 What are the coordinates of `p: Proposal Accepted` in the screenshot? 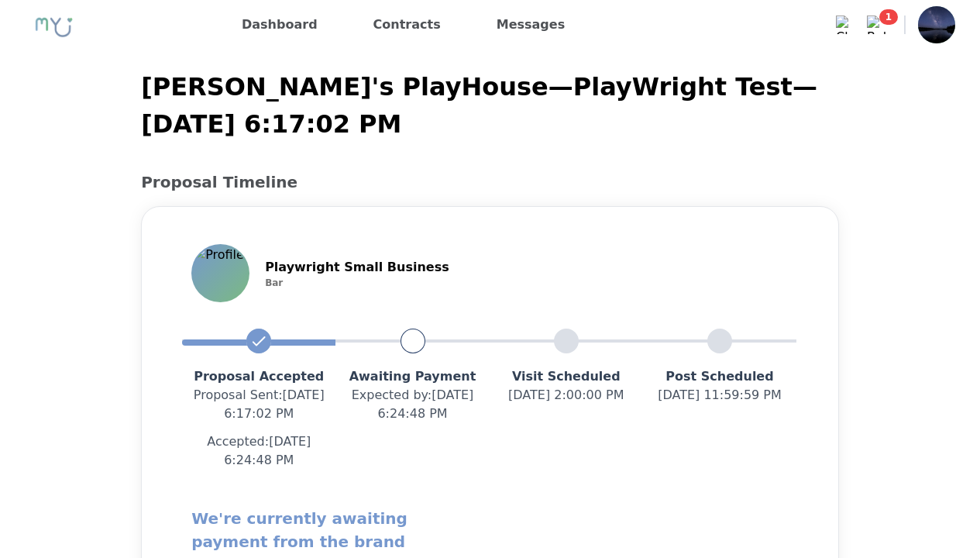 It's located at (259, 376).